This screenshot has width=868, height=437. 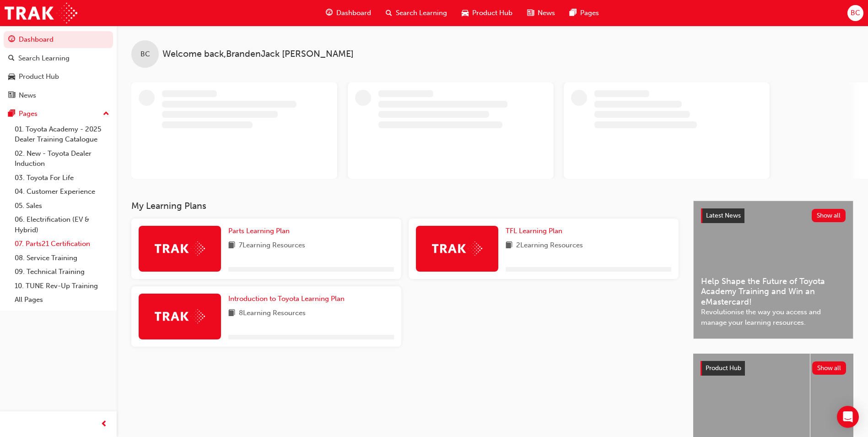 What do you see at coordinates (62, 206) in the screenshot?
I see `a: 05. Sales` at bounding box center [62, 206].